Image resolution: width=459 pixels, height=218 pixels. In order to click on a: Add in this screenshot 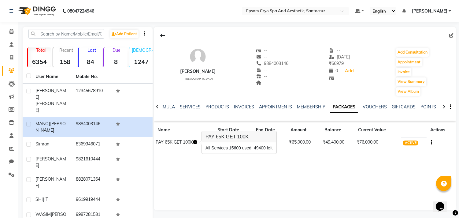, I will do `click(349, 71)`.